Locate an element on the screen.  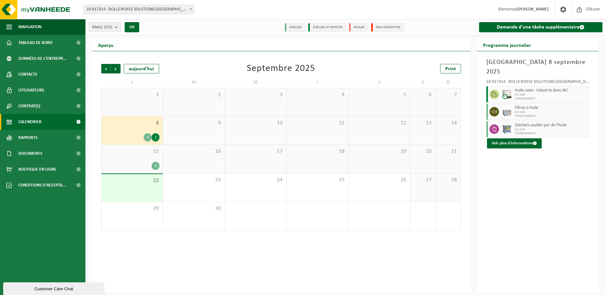
span: 14 is located at coordinates (448, 123).